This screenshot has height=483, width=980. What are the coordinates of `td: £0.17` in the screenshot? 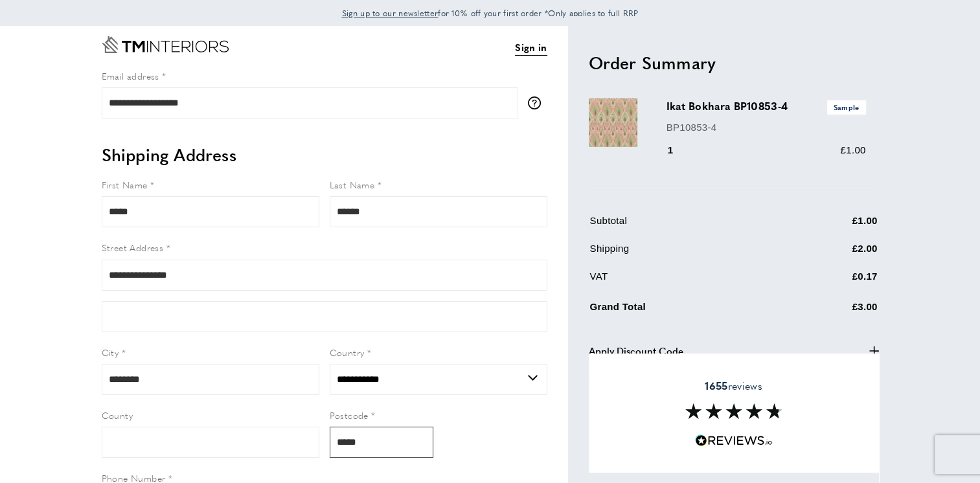 It's located at (833, 281).